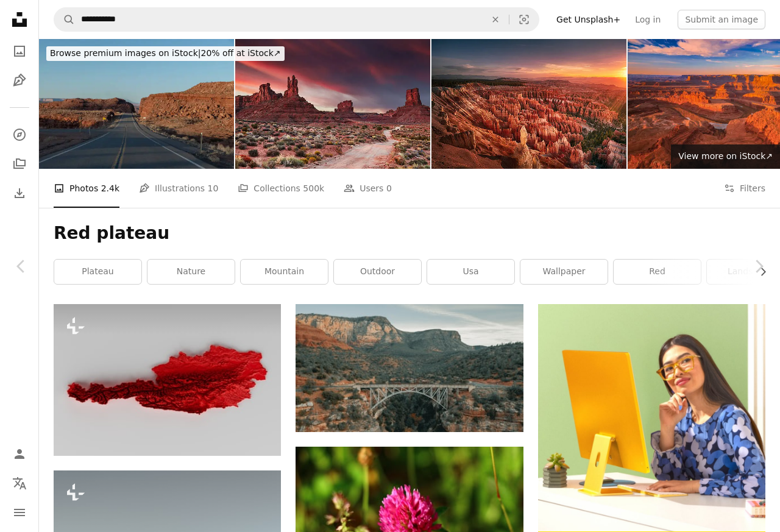 This screenshot has height=532, width=780. Describe the element at coordinates (759, 266) in the screenshot. I see `a: Next` at that location.